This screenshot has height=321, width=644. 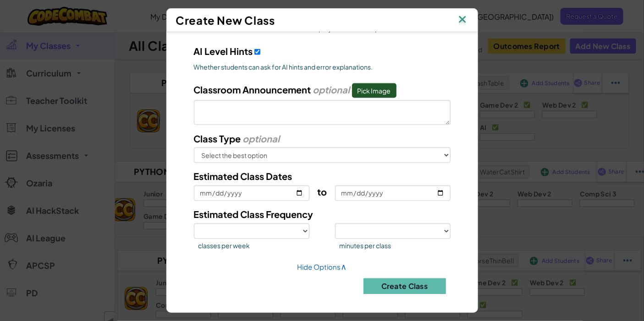 I want to click on span: minutes per class, so click(x=395, y=246).